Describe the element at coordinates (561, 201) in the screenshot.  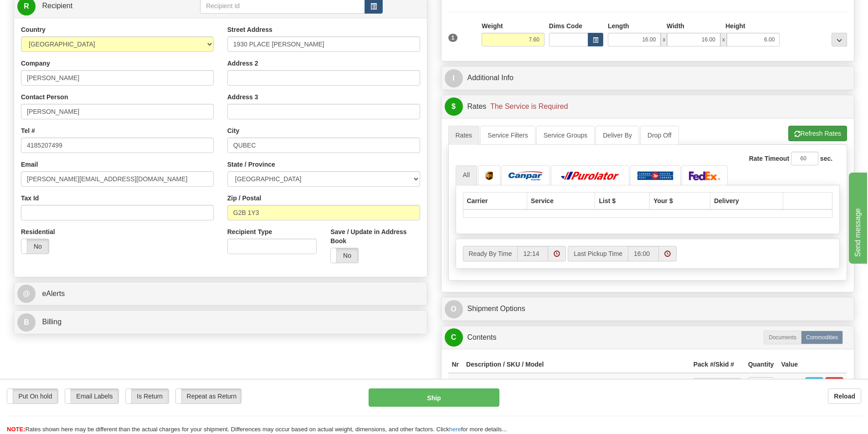
I see `th: Service` at that location.